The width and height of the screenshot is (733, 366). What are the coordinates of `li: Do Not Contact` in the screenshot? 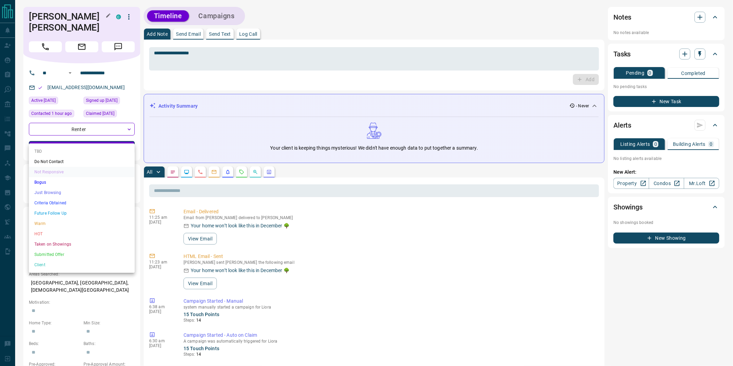 It's located at (82, 162).